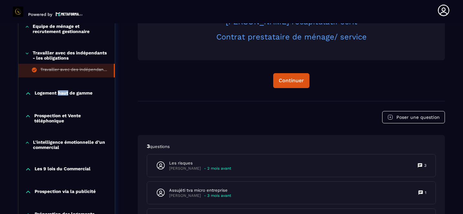 This screenshot has width=463, height=214. What do you see at coordinates (63, 93) in the screenshot?
I see `p: Logement haut de gamme` at bounding box center [63, 93].